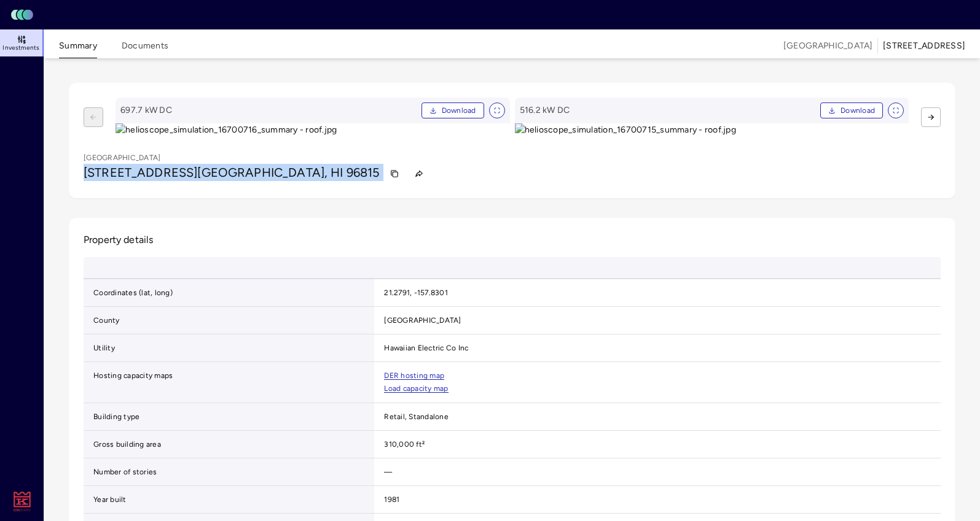 This screenshot has height=521, width=980. Describe the element at coordinates (414, 376) in the screenshot. I see `a: DER hosting map` at that location.